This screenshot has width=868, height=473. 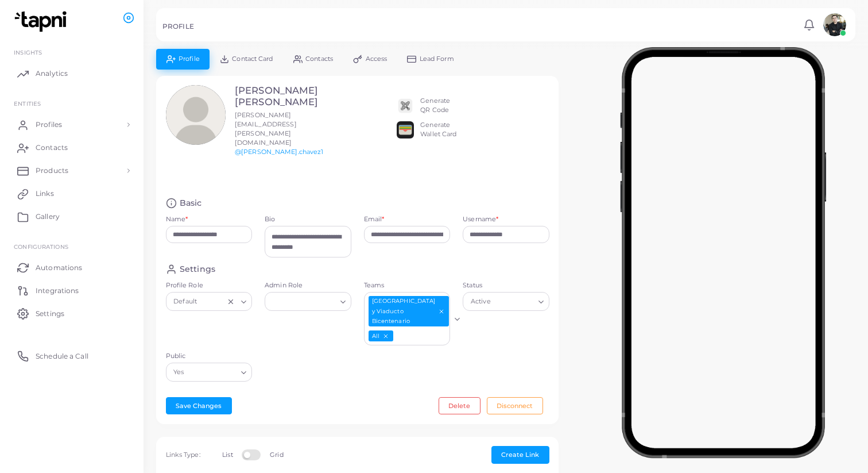 What do you see at coordinates (42, 21) in the screenshot?
I see `a: logo` at bounding box center [42, 21].